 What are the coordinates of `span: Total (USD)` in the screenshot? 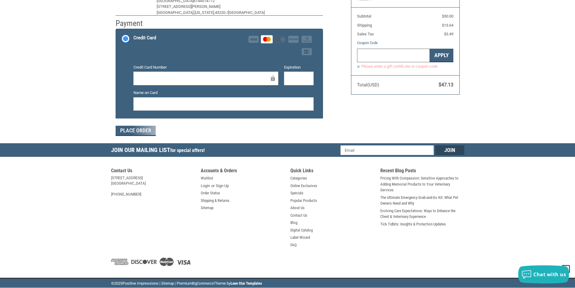 It's located at (368, 85).